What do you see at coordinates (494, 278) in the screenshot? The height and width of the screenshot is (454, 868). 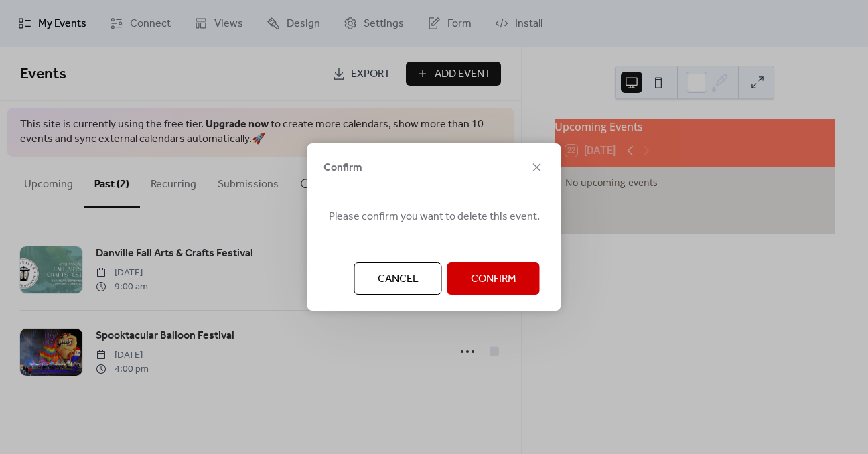 I see `button: Confirm` at bounding box center [494, 278].